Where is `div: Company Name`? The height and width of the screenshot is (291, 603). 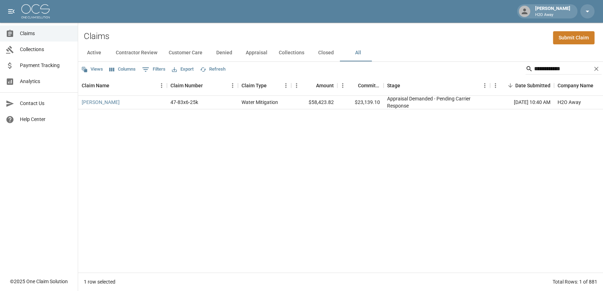
div: Company Name is located at coordinates (575, 86).